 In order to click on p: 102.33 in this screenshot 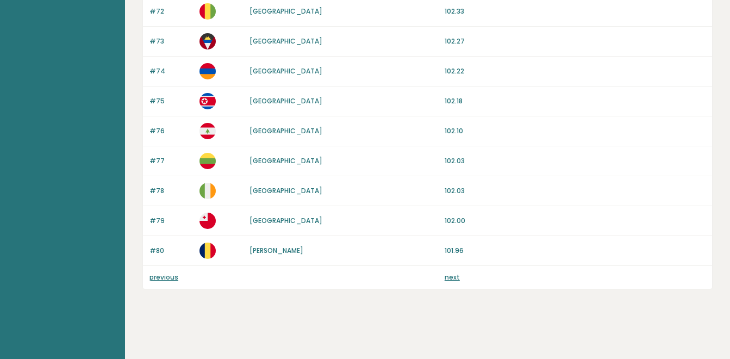, I will do `click(575, 11)`.